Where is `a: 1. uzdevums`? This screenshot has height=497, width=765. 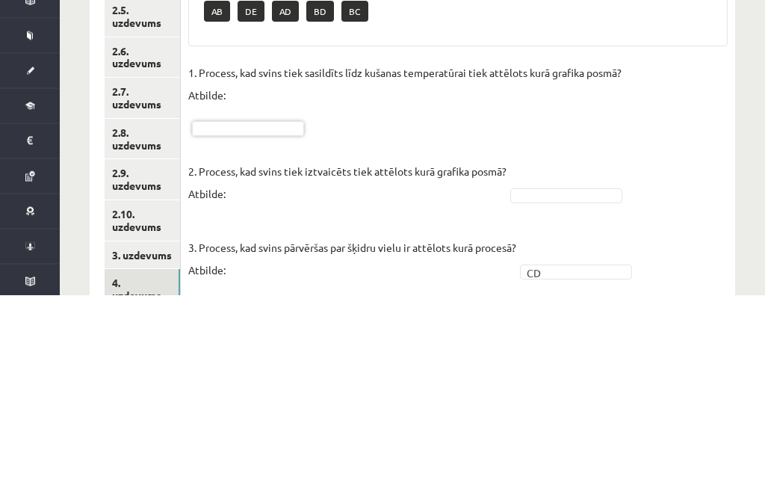 a: 1. uzdevums is located at coordinates (142, 21).